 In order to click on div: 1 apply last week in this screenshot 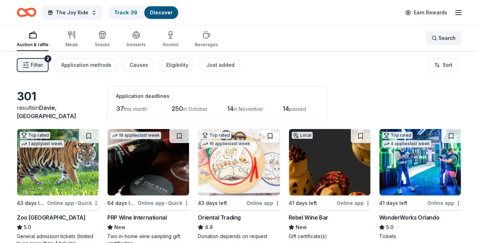, I will do `click(42, 144)`.